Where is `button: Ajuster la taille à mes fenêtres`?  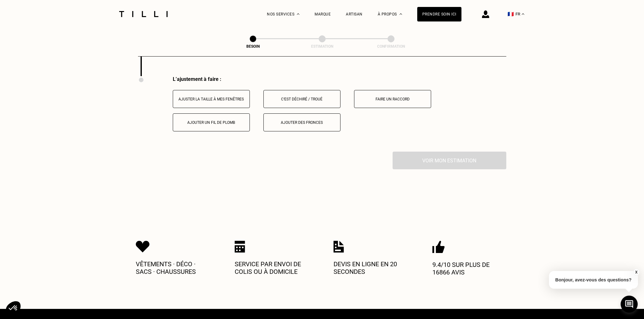 button: Ajuster la taille à mes fenêtres is located at coordinates (211, 99).